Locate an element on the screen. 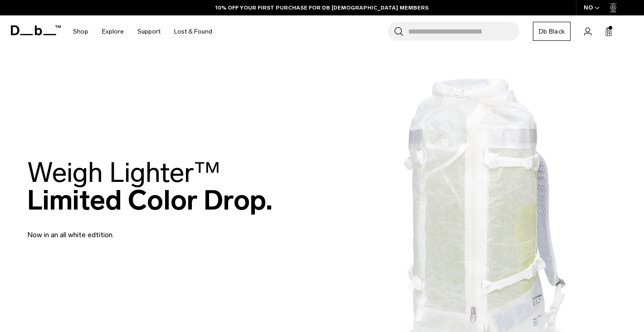 The height and width of the screenshot is (332, 644). nav: Main Navigation is located at coordinates (142, 32).